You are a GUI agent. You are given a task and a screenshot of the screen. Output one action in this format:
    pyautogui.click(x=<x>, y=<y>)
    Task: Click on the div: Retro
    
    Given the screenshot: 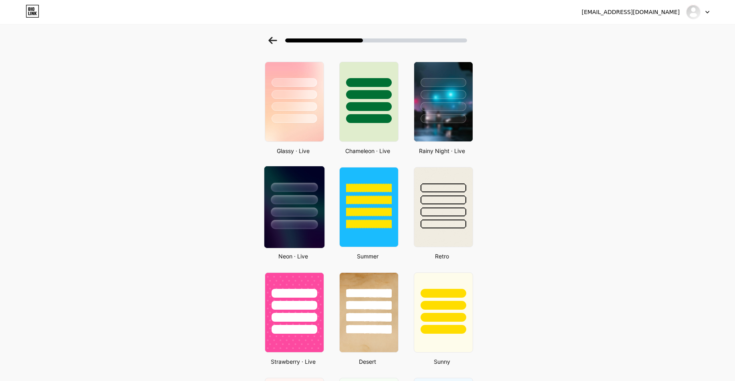 What is the action you would take?
    pyautogui.click(x=442, y=256)
    